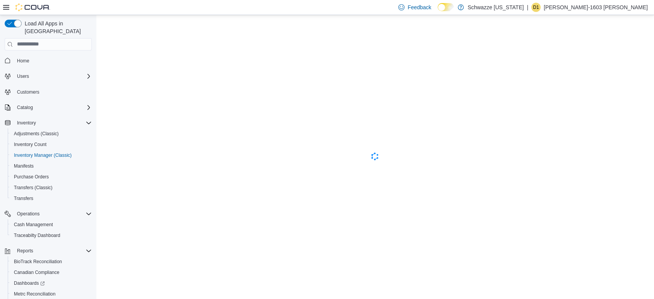 The width and height of the screenshot is (654, 299). Describe the element at coordinates (51, 145) in the screenshot. I see `button: Inventory Count` at that location.